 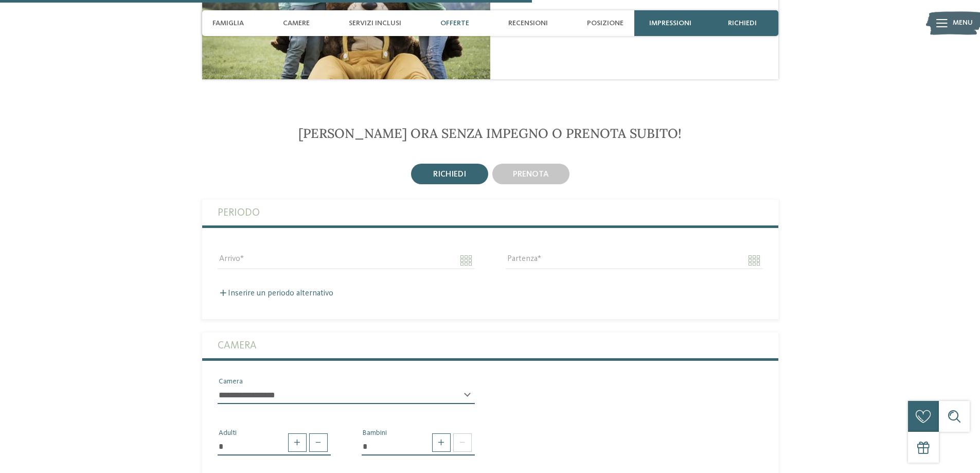 I want to click on span: Servizi inclusi, so click(x=375, y=23).